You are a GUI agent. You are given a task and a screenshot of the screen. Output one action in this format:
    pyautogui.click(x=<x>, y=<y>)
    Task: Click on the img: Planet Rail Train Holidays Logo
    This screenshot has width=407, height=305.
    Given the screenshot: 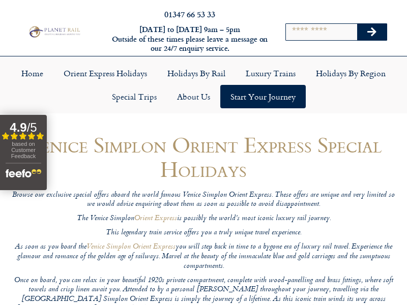 What is the action you would take?
    pyautogui.click(x=54, y=32)
    